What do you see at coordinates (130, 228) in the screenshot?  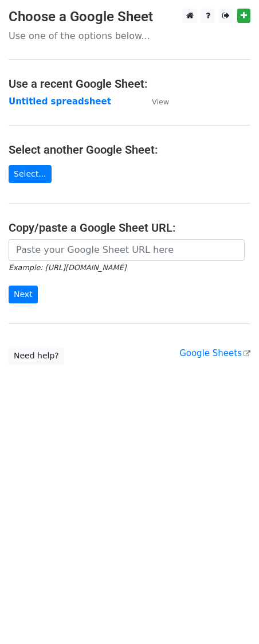 I see `h4: Copy/paste a Google Sheet URL:` at bounding box center [130, 228].